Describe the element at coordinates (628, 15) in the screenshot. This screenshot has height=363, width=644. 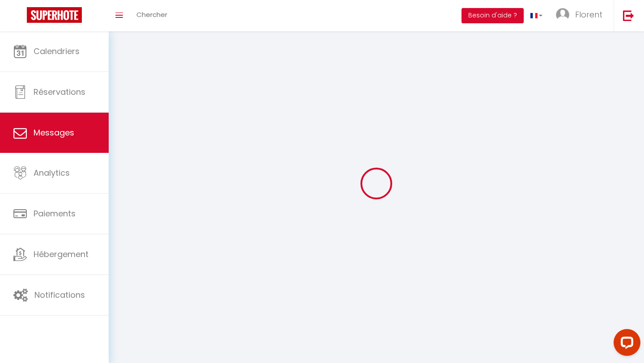
I see `img: logout` at that location.